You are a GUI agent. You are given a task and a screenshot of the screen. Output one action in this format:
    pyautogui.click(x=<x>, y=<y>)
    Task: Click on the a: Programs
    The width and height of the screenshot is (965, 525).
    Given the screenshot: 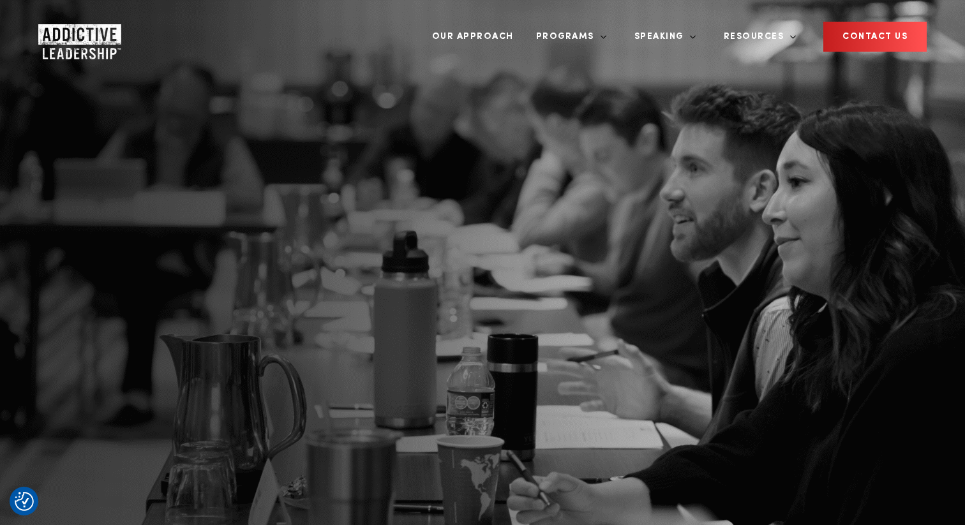 What is the action you would take?
    pyautogui.click(x=567, y=36)
    